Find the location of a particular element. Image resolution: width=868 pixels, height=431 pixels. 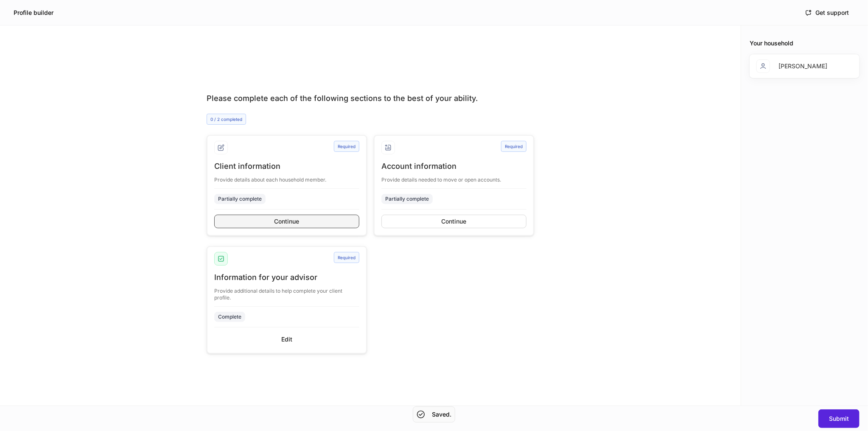

div: Provide details needed to move or open accounts. is located at coordinates (454, 177).